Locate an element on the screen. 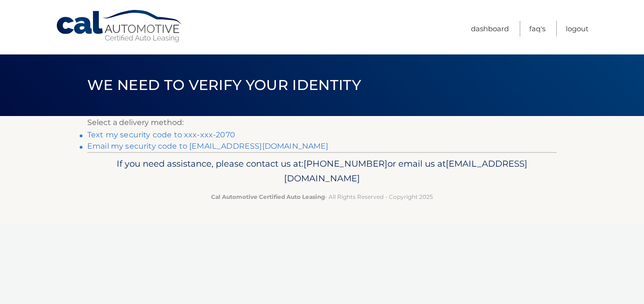  p: - All Rights Reserved - Copyright 2025 is located at coordinates (322, 197).